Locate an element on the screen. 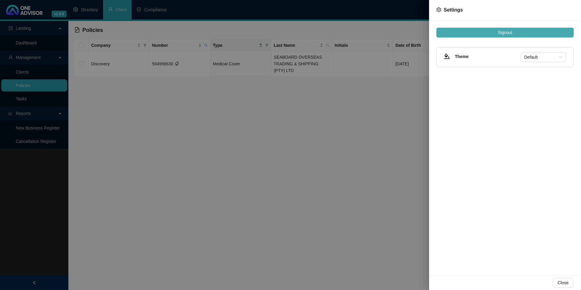  span: Default is located at coordinates (544, 57).